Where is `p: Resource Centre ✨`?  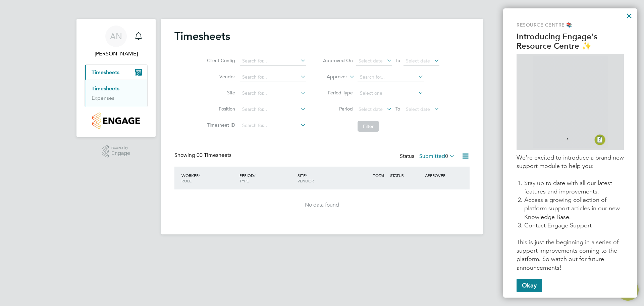
p: Resource Centre ✨ is located at coordinates (571, 46).